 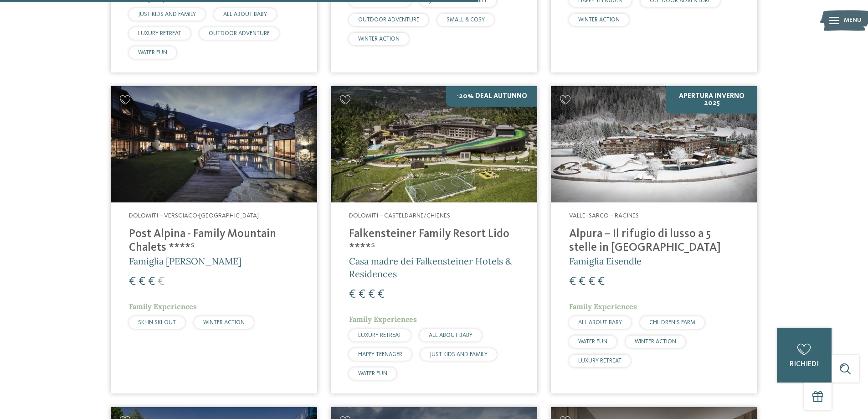 What do you see at coordinates (214, 240) in the screenshot?
I see `a: Cercate un hotel per famiglie? Qui troverete solo i migliori! Dolomiti – Versciaco-[GEOGRAPHIC_DA...` at bounding box center [214, 240].